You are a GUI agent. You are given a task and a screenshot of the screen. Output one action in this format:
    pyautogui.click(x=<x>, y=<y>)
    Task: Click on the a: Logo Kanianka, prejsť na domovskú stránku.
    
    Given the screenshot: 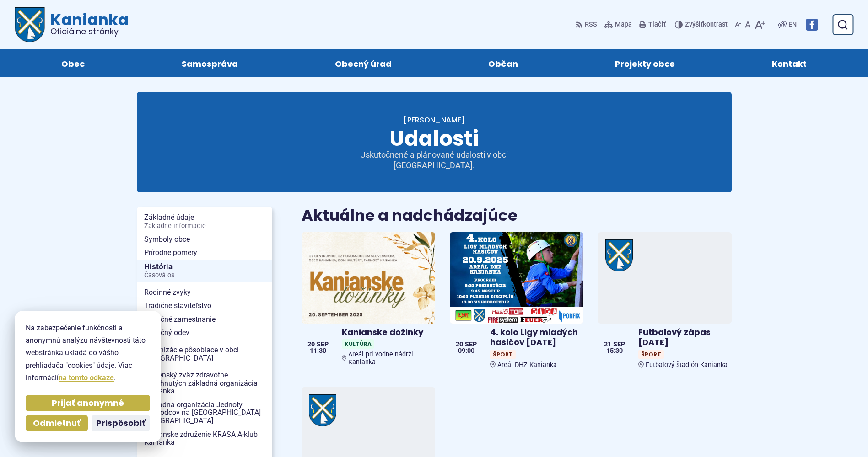 What is the action you would take?
    pyautogui.click(x=71, y=24)
    